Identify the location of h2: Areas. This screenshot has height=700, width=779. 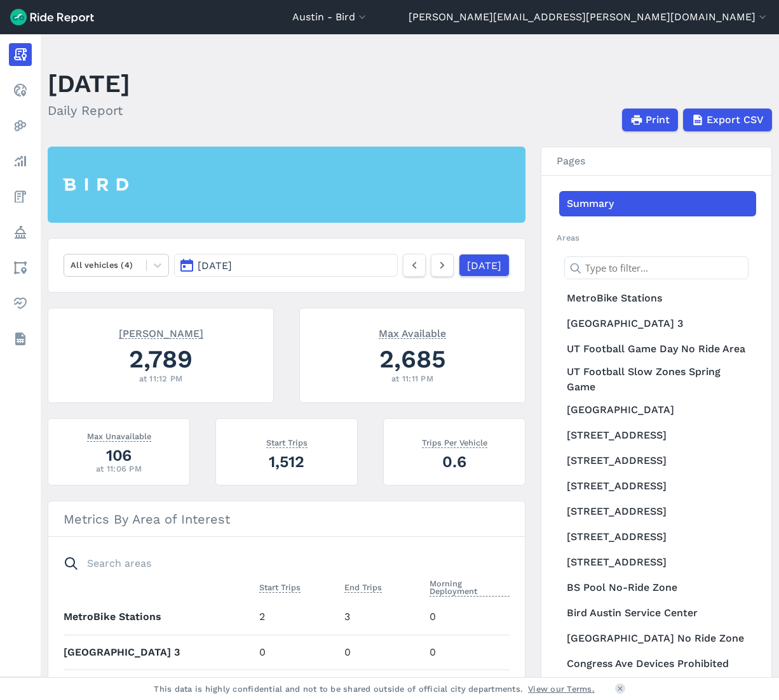
(656, 237).